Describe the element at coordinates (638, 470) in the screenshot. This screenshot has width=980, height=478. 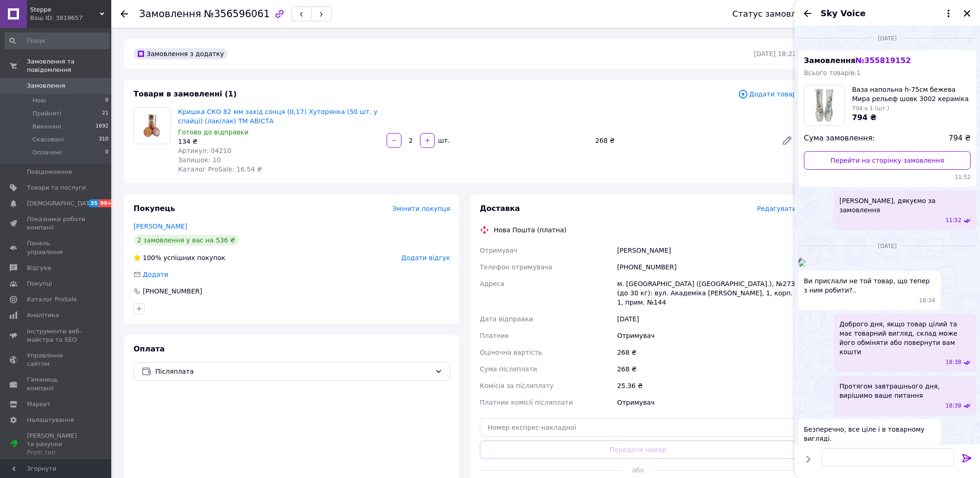
I see `span: або` at that location.